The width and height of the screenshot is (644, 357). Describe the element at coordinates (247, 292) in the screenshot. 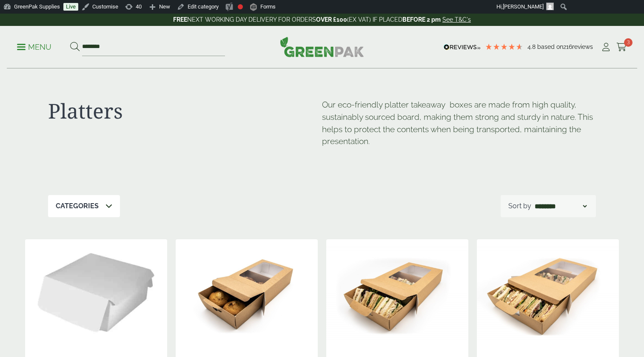

I see `img: IMG_4535` at that location.